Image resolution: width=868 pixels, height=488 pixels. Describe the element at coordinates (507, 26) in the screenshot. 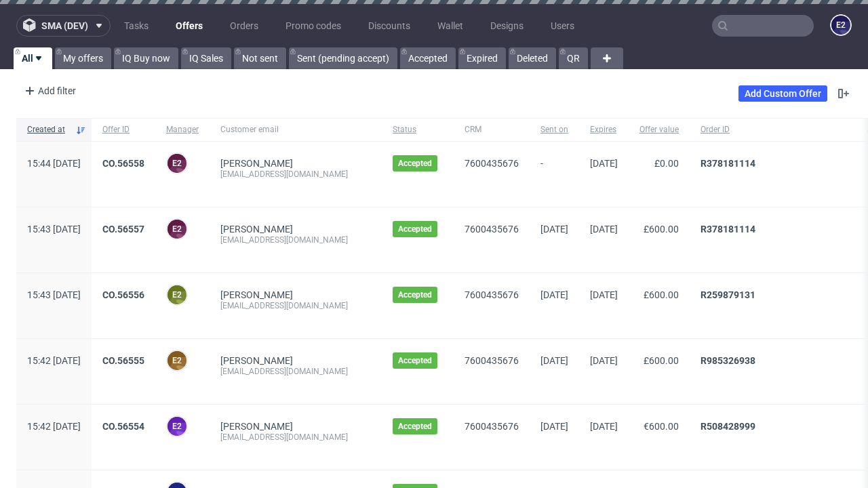

I see `a: Designs` at that location.